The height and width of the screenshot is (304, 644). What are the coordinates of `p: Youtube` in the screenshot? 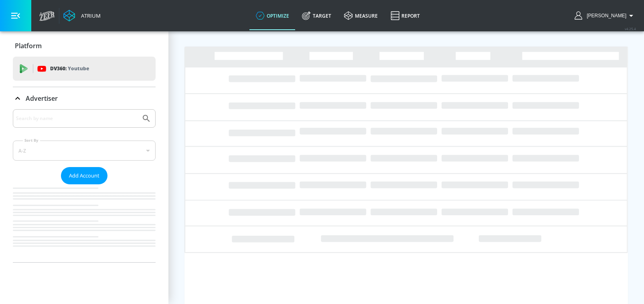 It's located at (78, 68).